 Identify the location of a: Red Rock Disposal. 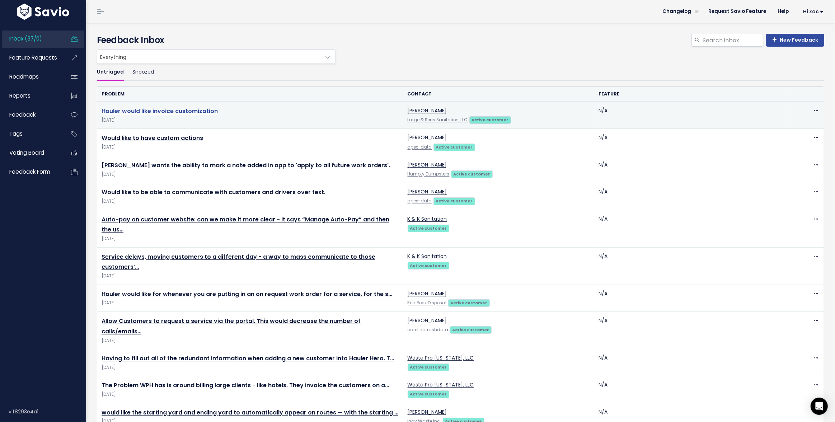
(427, 303).